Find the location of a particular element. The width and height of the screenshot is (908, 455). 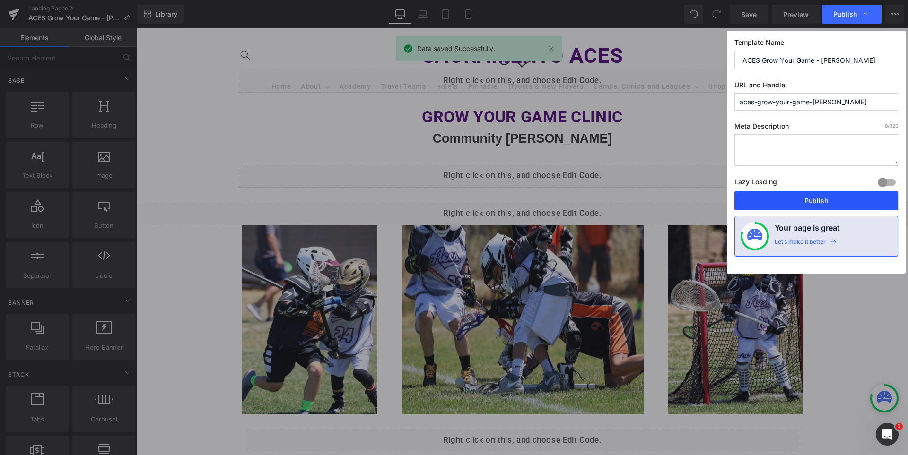

div: Let’s make it better is located at coordinates (800, 244).